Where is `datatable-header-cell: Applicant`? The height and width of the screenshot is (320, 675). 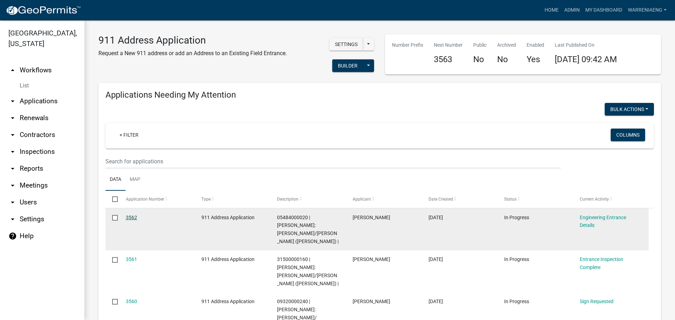
datatable-header-cell: Applicant is located at coordinates (383, 199).